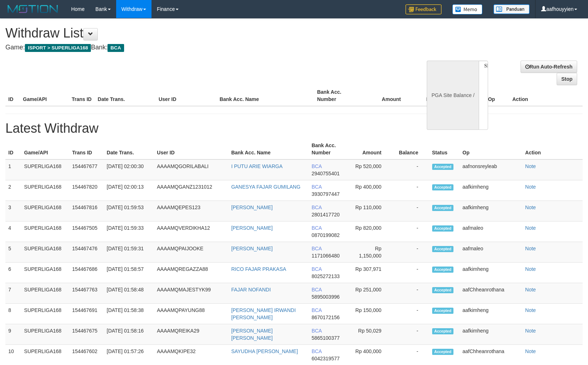 The image size is (588, 365). What do you see at coordinates (191, 149) in the screenshot?
I see `th: User ID` at bounding box center [191, 149].